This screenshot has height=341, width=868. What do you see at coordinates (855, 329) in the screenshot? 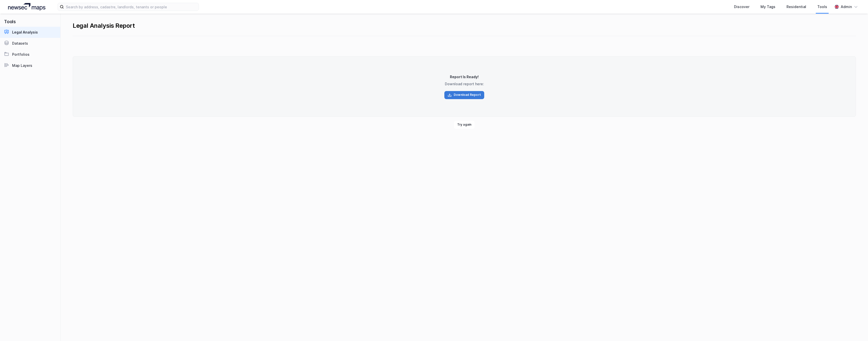
I see `div: Chat Widget` at bounding box center [855, 329].